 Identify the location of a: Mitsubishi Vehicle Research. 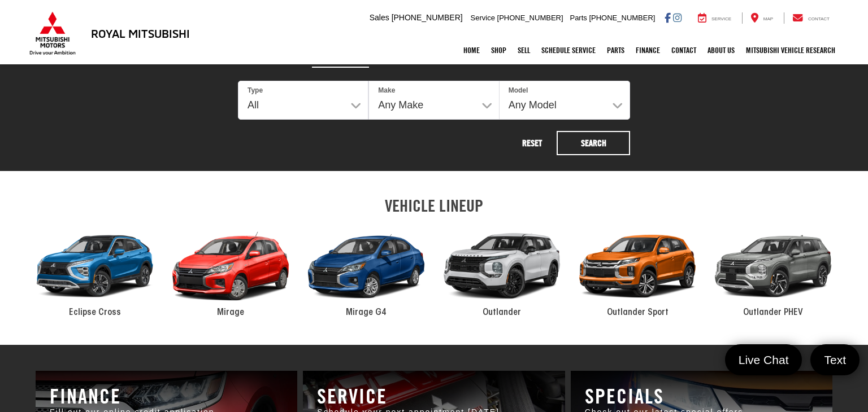
(790, 50).